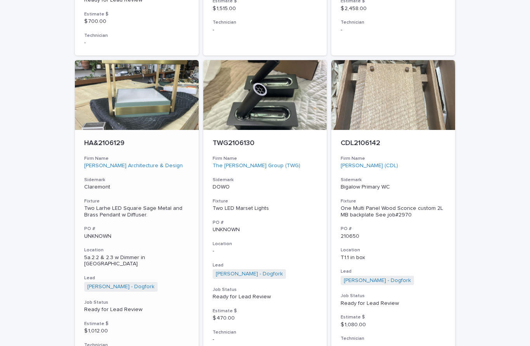 The height and width of the screenshot is (346, 530). Describe the element at coordinates (265, 9) in the screenshot. I see `p: $ 1,515.00` at that location.